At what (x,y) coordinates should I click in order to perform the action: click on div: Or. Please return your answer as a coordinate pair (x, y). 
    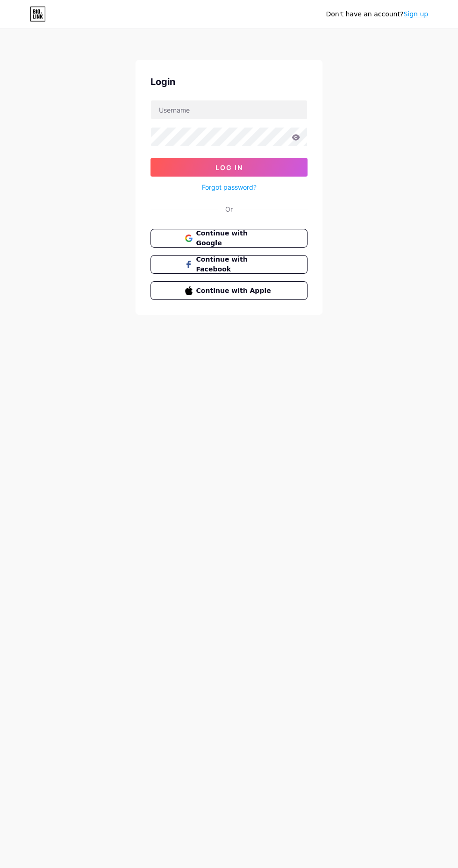
    Looking at the image, I should click on (229, 209).